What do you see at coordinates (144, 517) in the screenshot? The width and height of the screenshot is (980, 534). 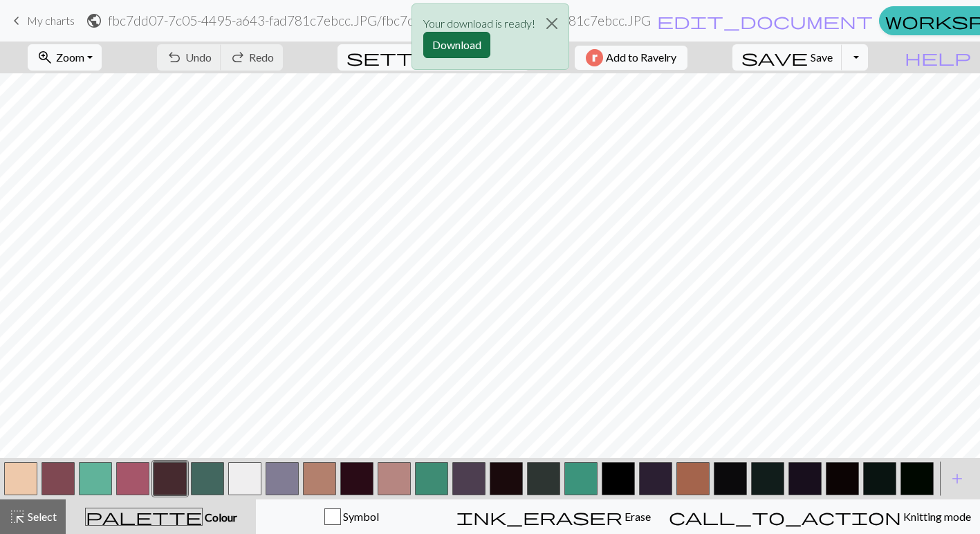 I see `span: palette` at bounding box center [144, 517].